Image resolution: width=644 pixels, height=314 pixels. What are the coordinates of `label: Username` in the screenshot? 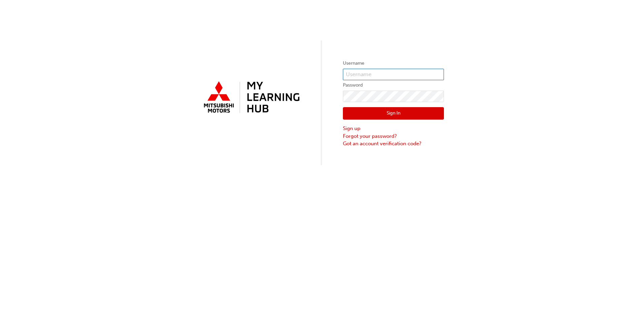 It's located at (393, 63).